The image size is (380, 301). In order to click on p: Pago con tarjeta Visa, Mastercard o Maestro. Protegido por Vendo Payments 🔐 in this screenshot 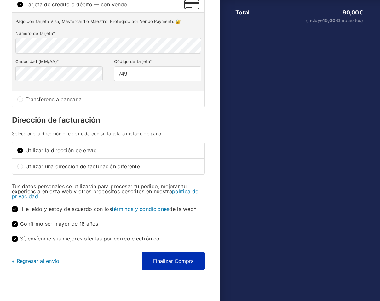, I will do `click(108, 21)`.